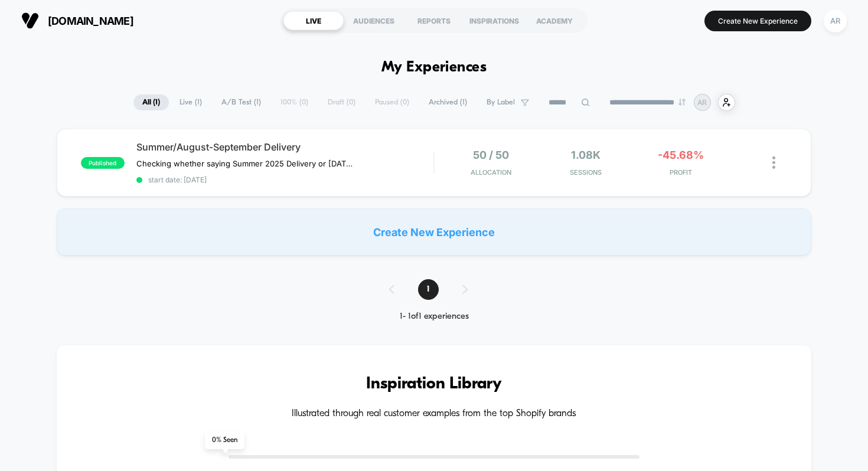  I want to click on span: All ( 1 ), so click(151, 102).